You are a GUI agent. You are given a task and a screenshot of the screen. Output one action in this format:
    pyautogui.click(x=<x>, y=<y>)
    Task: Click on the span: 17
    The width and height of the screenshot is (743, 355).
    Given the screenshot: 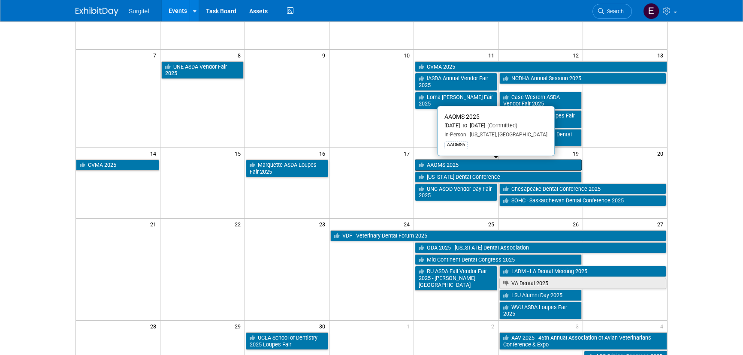 What is the action you would take?
    pyautogui.click(x=408, y=153)
    